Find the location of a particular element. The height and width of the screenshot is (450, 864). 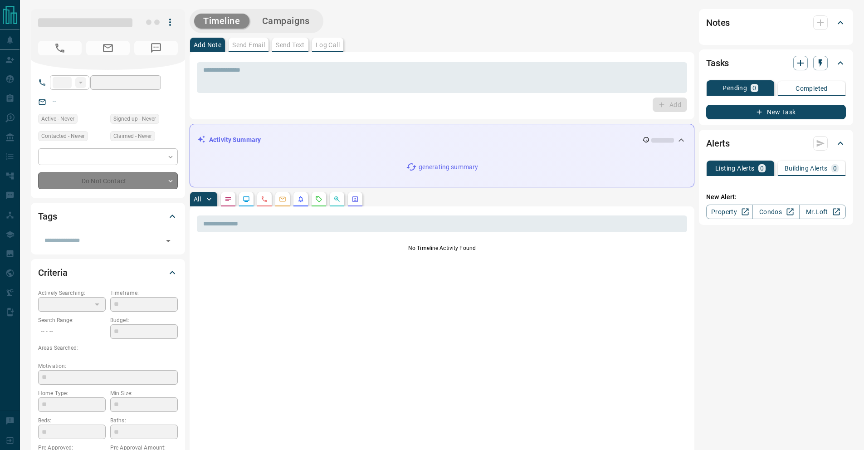

svg: Calls is located at coordinates (265, 199).